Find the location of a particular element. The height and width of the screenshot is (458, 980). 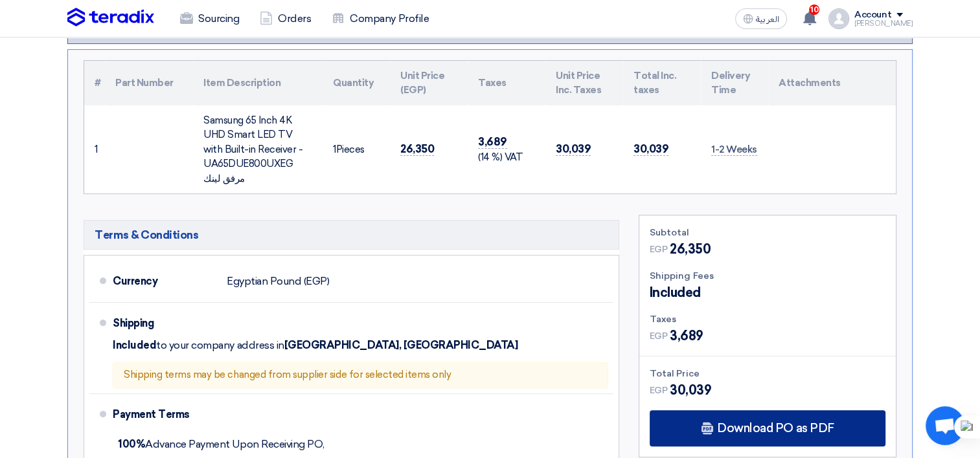

th: Part Number is located at coordinates (149, 83).